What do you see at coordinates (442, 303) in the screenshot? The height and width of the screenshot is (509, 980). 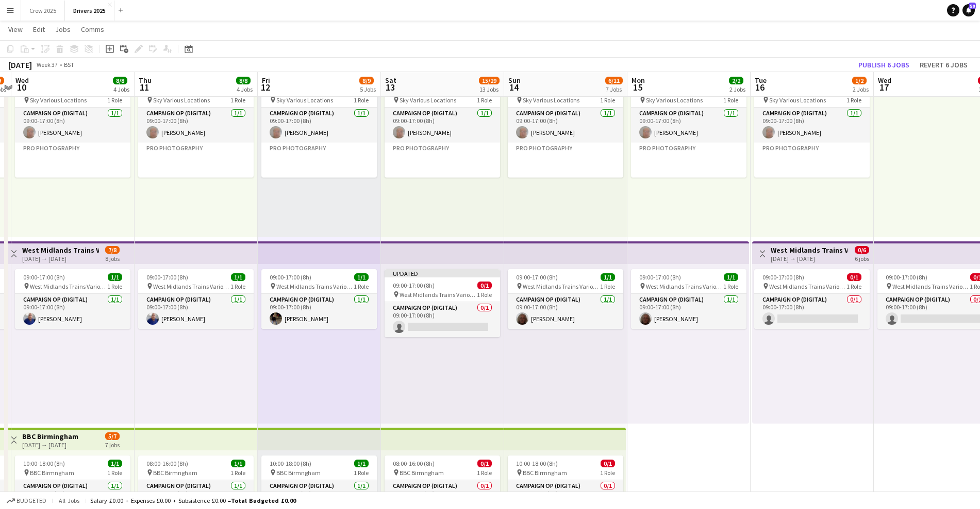 I see `app-job-card: Updated09:00-17:00 (8h)0/1 West Midlands Trains Various Locations1 RoleCampaign Op (Digital)0/109...` at bounding box center [442, 303].